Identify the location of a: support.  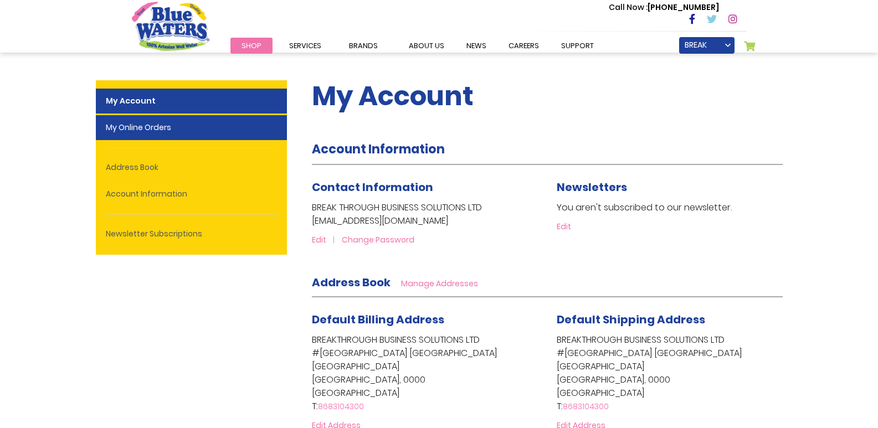
(578, 45).